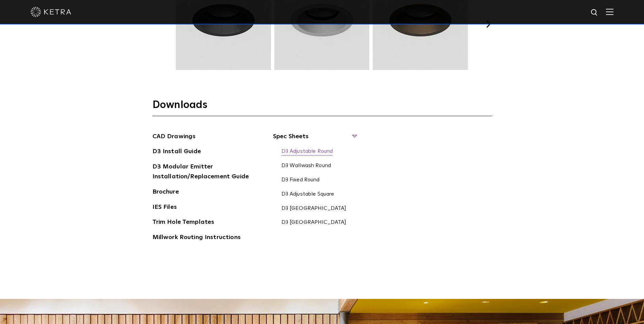 The height and width of the screenshot is (324, 644). Describe the element at coordinates (166, 193) in the screenshot. I see `a: Brochure` at that location.